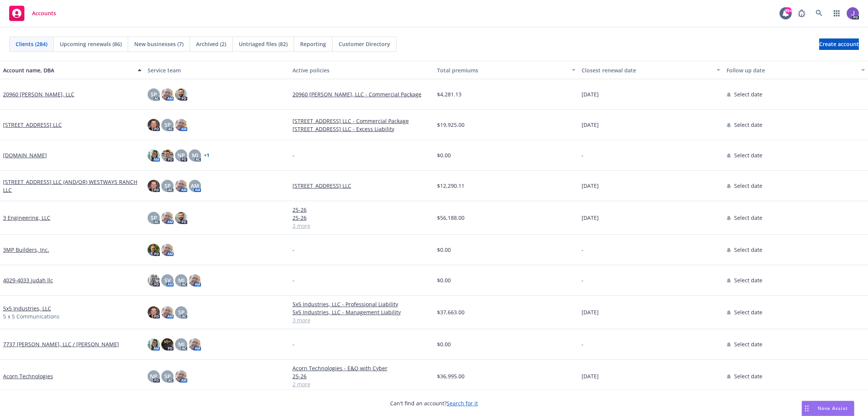 The width and height of the screenshot is (868, 416). I want to click on div: Service team, so click(217, 70).